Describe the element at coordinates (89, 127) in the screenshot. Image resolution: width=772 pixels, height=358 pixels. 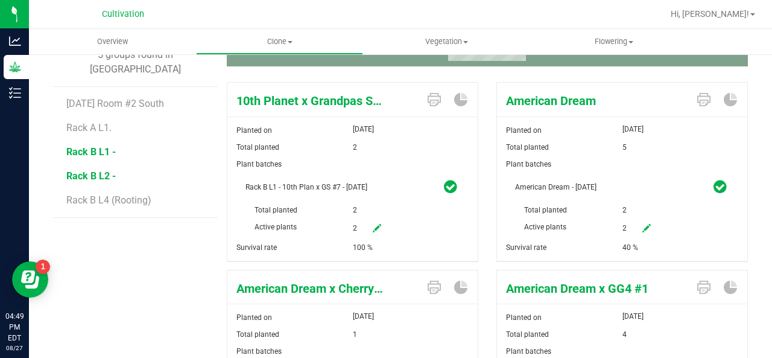
I see `span: Rack A L1.` at that location.